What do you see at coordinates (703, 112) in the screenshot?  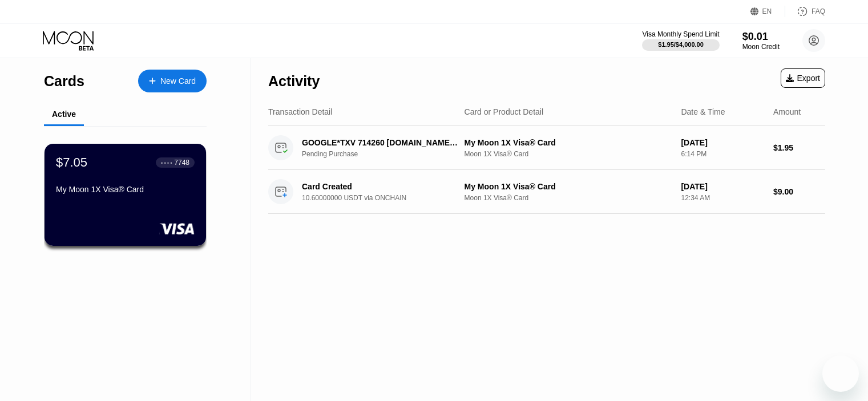 I see `div: Date & Time` at bounding box center [703, 112].